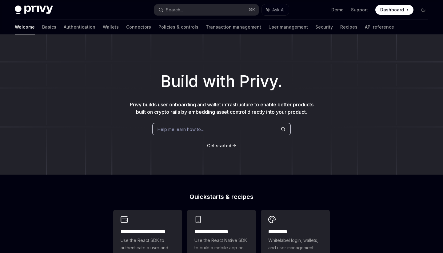 Image resolution: width=443 pixels, height=253 pixels. I want to click on h2: Quickstarts & recipes, so click(222, 197).